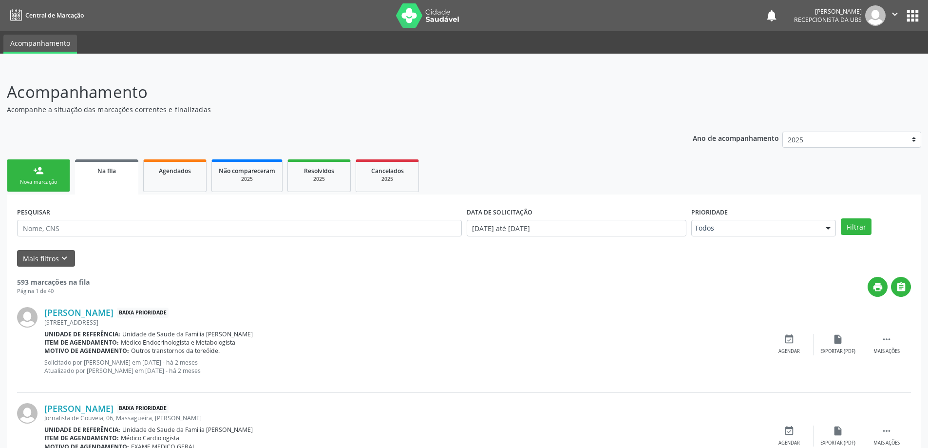 Image resolution: width=928 pixels, height=448 pixels. Describe the element at coordinates (327, 92) in the screenshot. I see `p: Acompanhamento` at that location.